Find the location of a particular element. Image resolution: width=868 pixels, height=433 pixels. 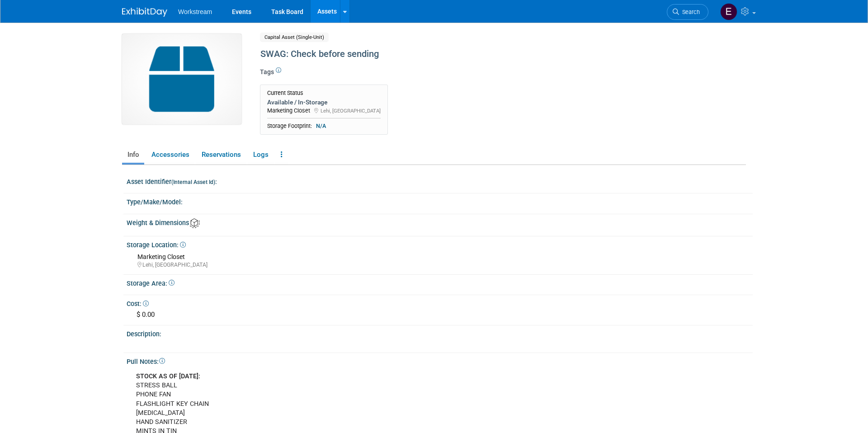

span: Storage Area: is located at coordinates (150, 283).